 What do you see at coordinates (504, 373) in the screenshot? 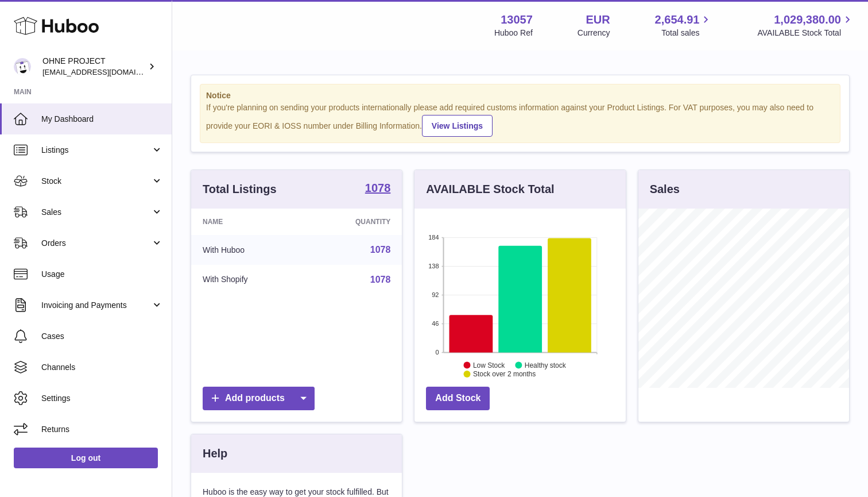
I see `text: Stock over 2 months` at bounding box center [504, 373].